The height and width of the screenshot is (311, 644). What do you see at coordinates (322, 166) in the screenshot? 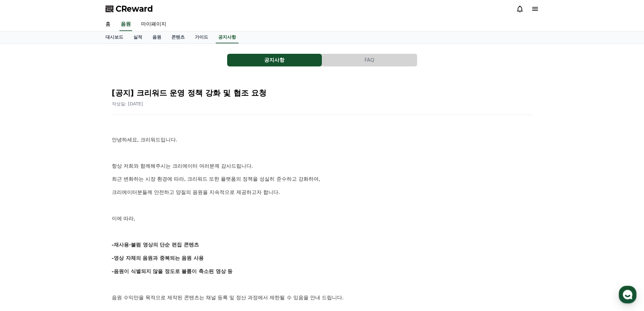
I see `p: 항상 저희와 함께해주시는 크리에이터 여러분께 감사드립니다.` at bounding box center [322, 166].